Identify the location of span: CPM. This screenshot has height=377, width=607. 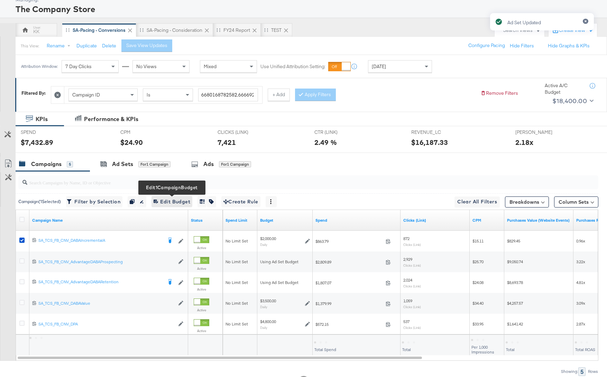
(146, 132).